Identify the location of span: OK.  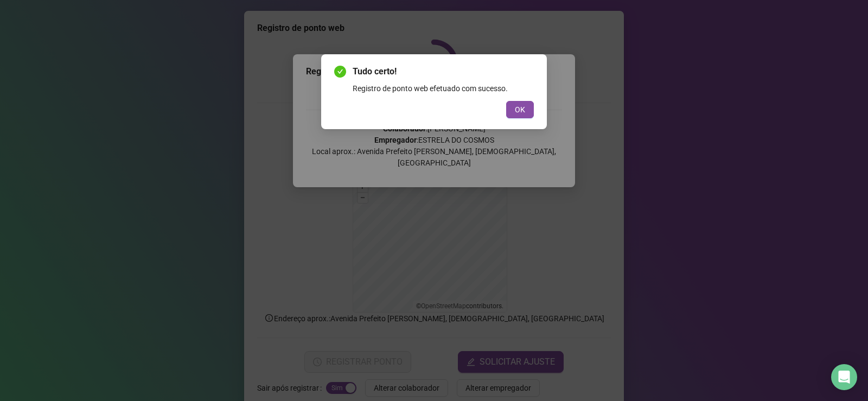
(520, 110).